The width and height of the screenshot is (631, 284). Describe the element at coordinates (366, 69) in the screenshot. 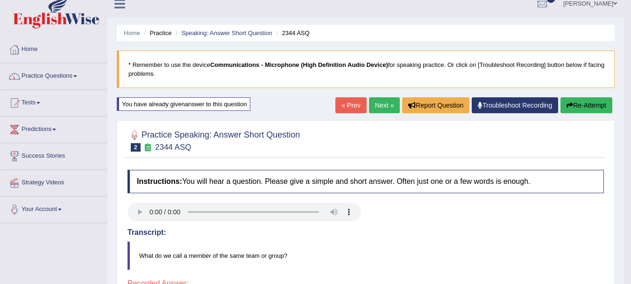

I see `blockquote: * Remember to use the device for speaking practice. Or click on [Troubleshoot Recording] button b...` at that location.